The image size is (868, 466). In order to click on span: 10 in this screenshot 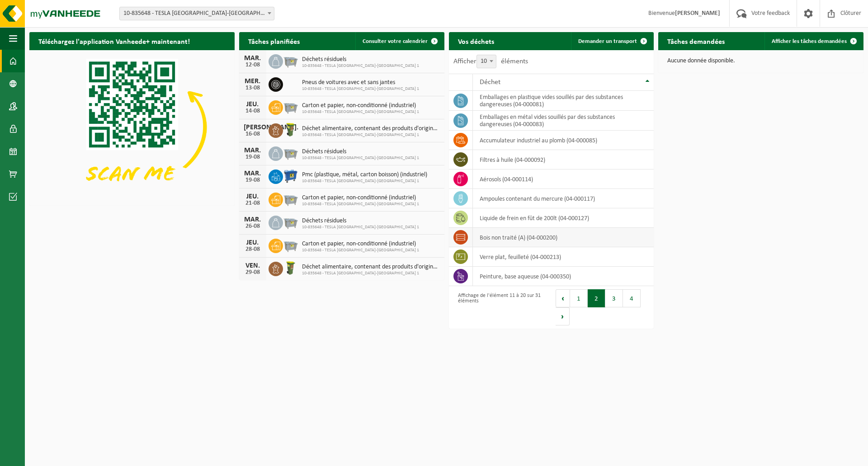, I will do `click(487, 61)`.